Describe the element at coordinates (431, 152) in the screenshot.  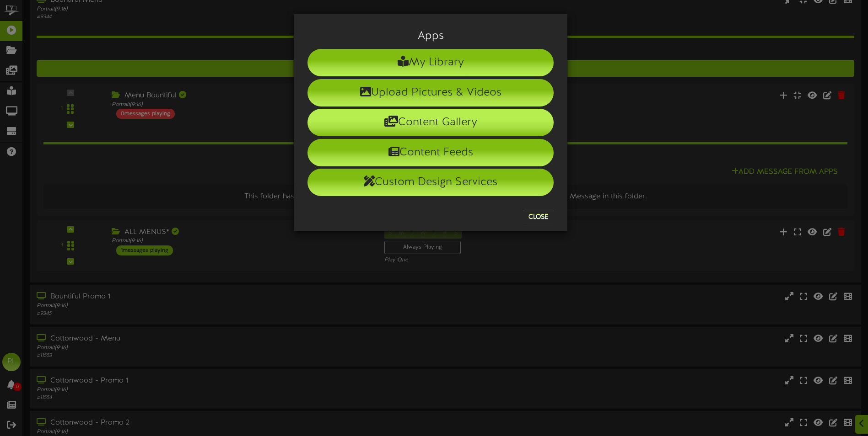
I see `li: Content Feeds` at that location.